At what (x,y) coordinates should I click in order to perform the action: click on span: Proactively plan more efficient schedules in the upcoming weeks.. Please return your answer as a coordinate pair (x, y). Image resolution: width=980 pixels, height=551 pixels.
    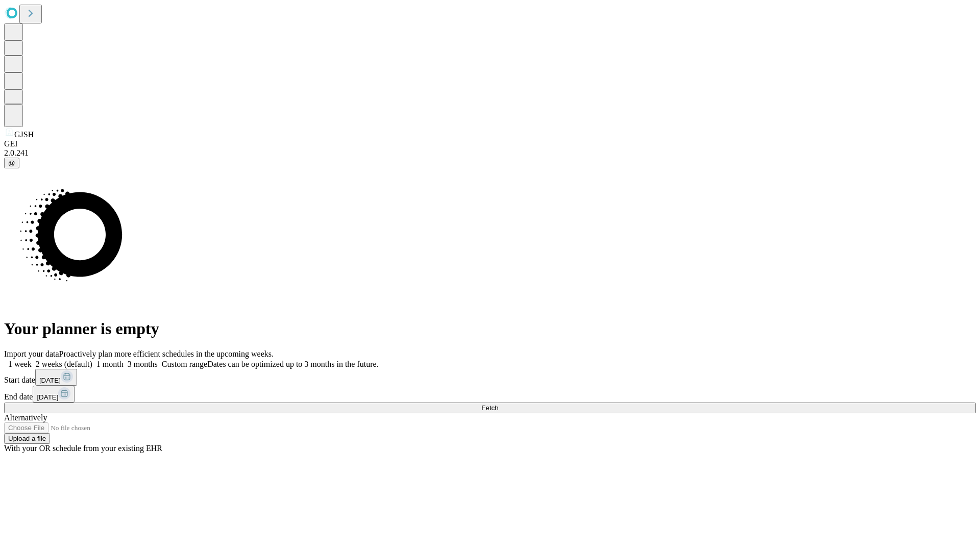
    Looking at the image, I should click on (166, 353).